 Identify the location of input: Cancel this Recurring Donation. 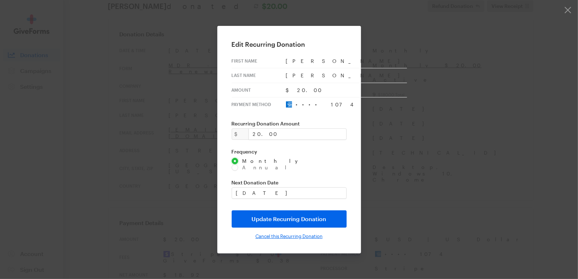
(289, 236).